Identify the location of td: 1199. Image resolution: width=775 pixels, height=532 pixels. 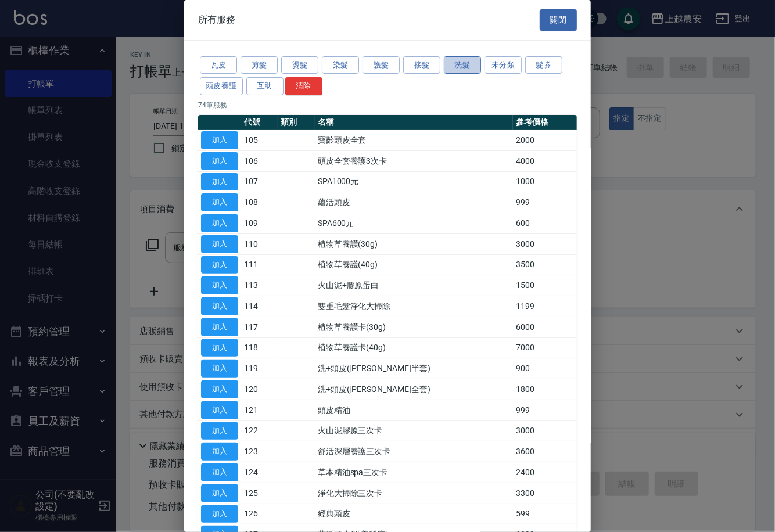
(545, 307).